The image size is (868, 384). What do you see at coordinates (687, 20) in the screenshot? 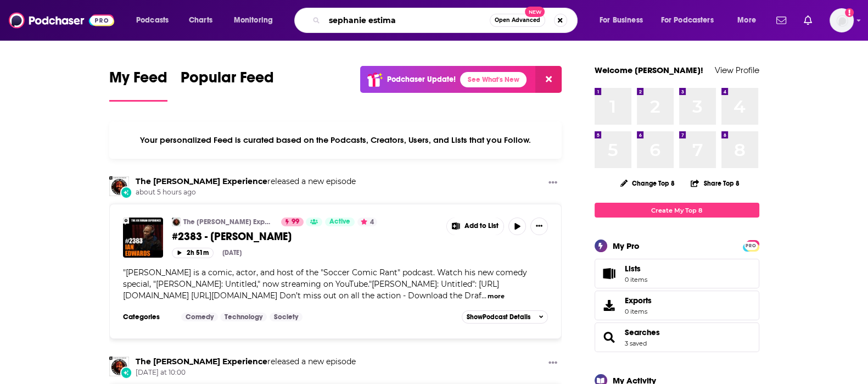
I see `span: For Podcasters` at bounding box center [687, 20].